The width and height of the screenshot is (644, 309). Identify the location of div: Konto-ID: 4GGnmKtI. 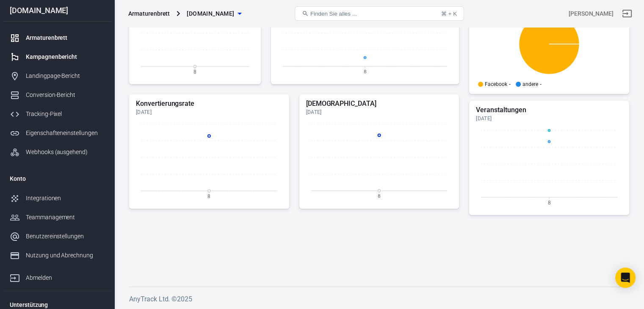
(590, 14).